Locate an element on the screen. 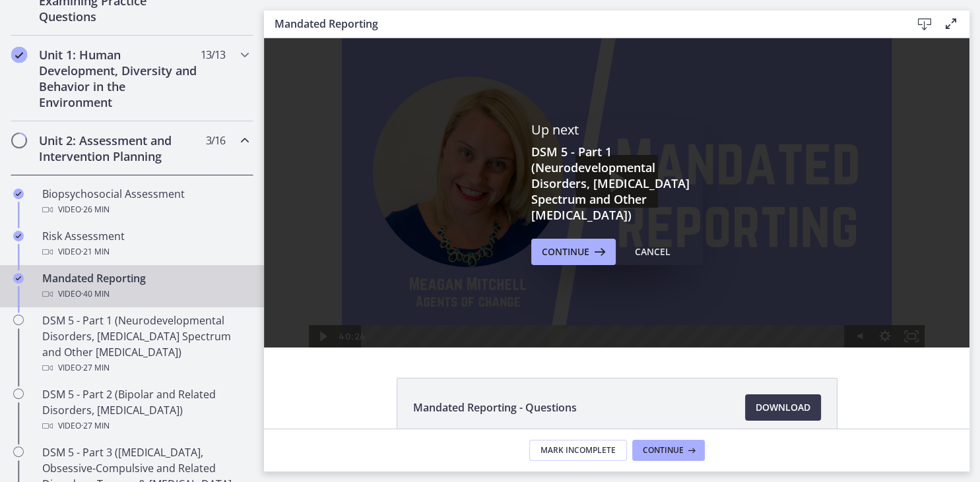 The height and width of the screenshot is (482, 980). span: Download is located at coordinates (782, 407).